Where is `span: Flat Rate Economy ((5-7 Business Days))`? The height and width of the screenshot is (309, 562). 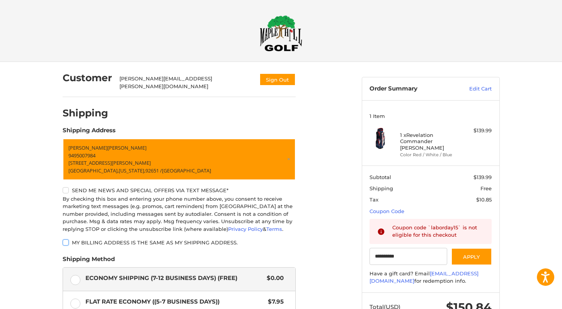 span: Flat Rate Economy ((5-7 Business Days)) is located at coordinates (175, 301).